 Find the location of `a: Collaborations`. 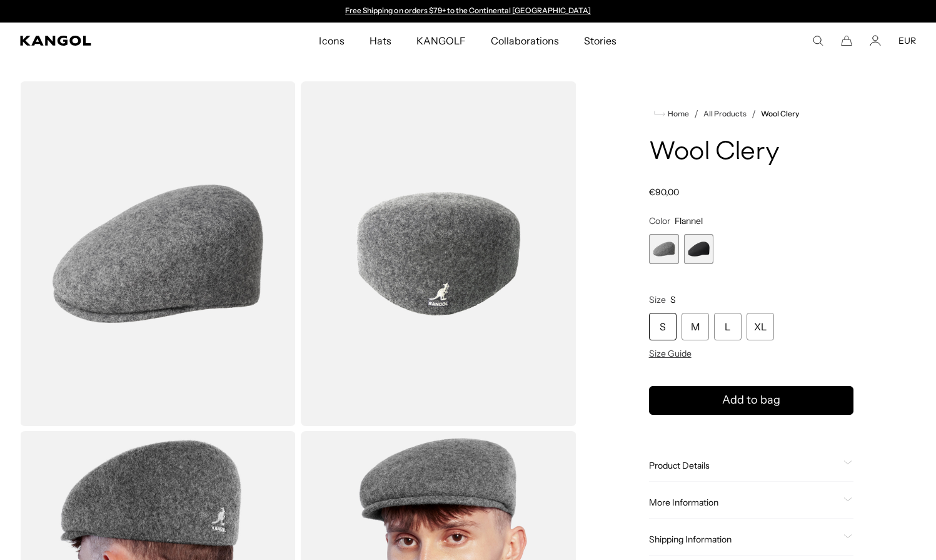

a: Collaborations is located at coordinates (525, 41).